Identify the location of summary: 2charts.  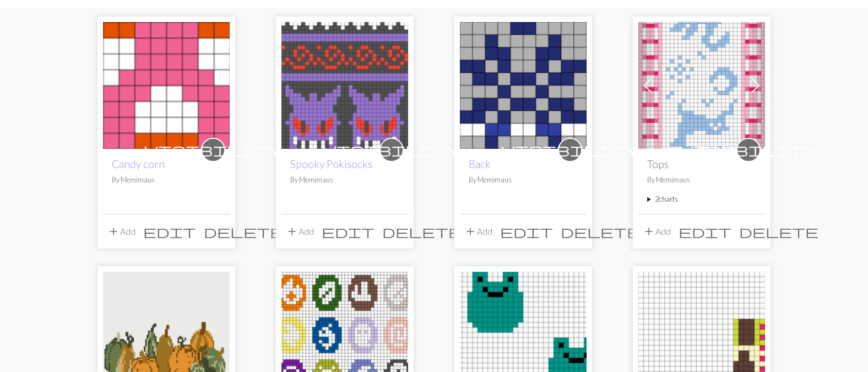
(702, 199).